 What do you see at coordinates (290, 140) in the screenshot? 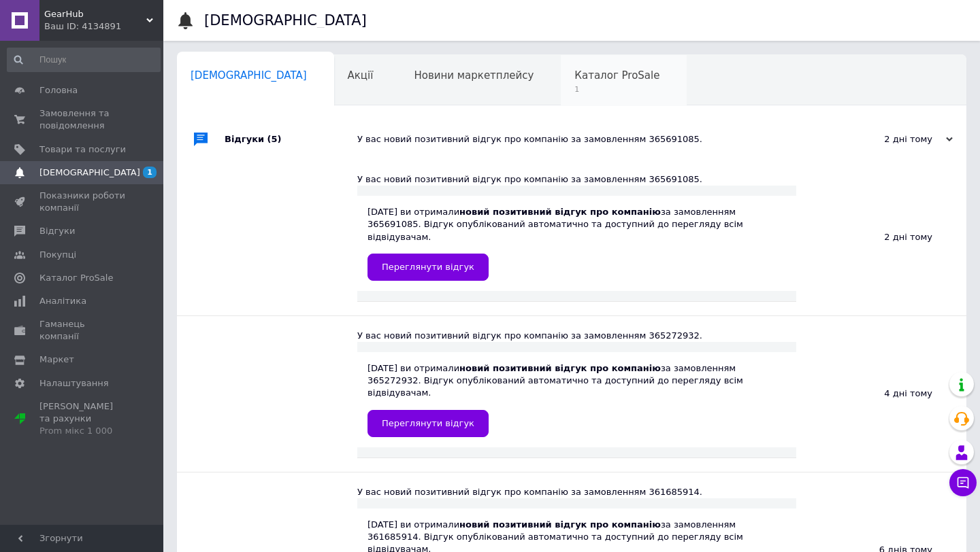
I see `div: Відгуки` at bounding box center [290, 140].